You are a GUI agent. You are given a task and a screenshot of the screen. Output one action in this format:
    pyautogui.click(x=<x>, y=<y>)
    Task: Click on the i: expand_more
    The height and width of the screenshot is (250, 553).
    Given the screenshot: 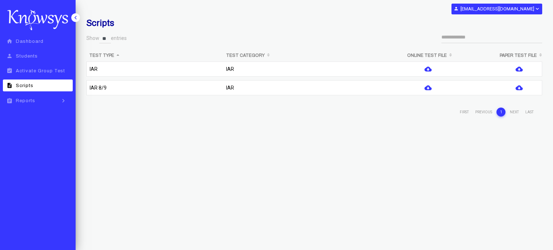 What is the action you would take?
    pyautogui.click(x=537, y=9)
    